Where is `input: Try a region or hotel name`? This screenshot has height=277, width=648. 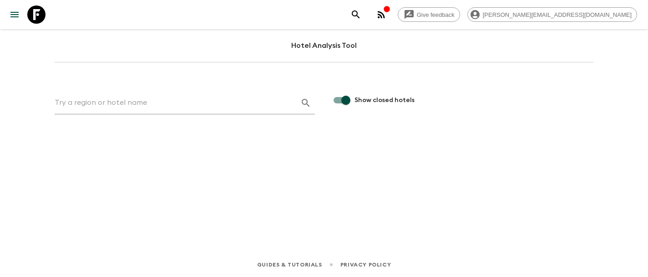 input: Try a region or hotel name is located at coordinates (174, 103).